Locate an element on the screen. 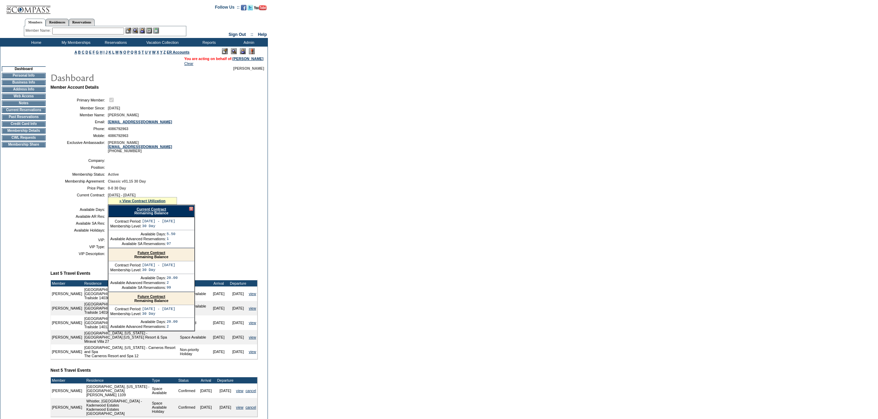  img: Edit Mode is located at coordinates (225, 51).